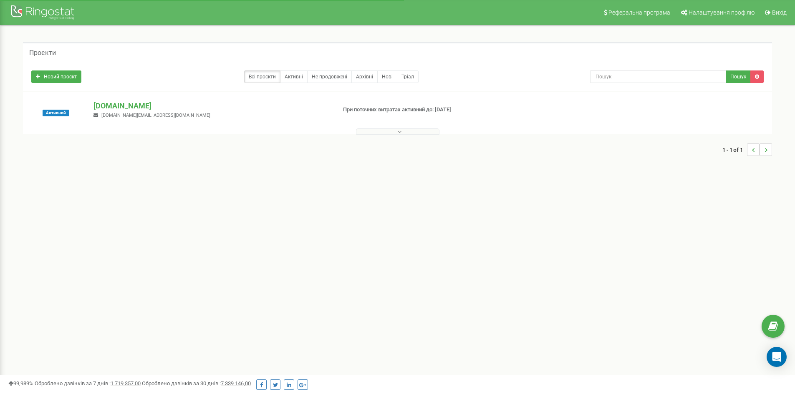 The width and height of the screenshot is (795, 394). What do you see at coordinates (387, 77) in the screenshot?
I see `a: Нові` at bounding box center [387, 77].